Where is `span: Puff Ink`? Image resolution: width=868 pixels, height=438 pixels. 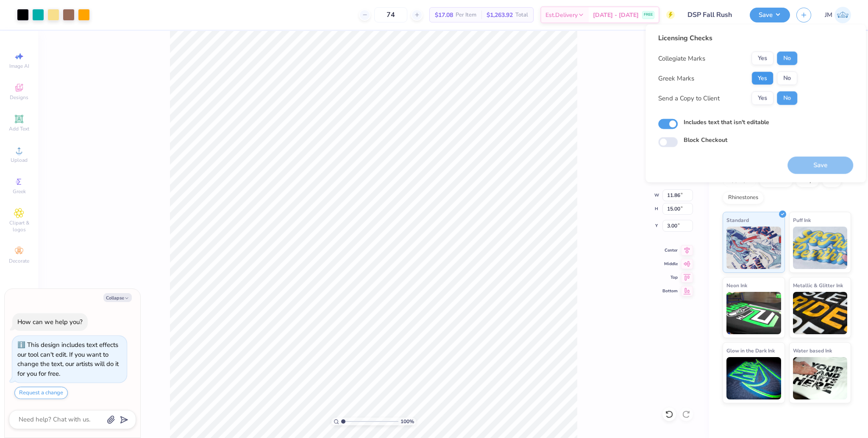
span: Puff Ink is located at coordinates (802, 220).